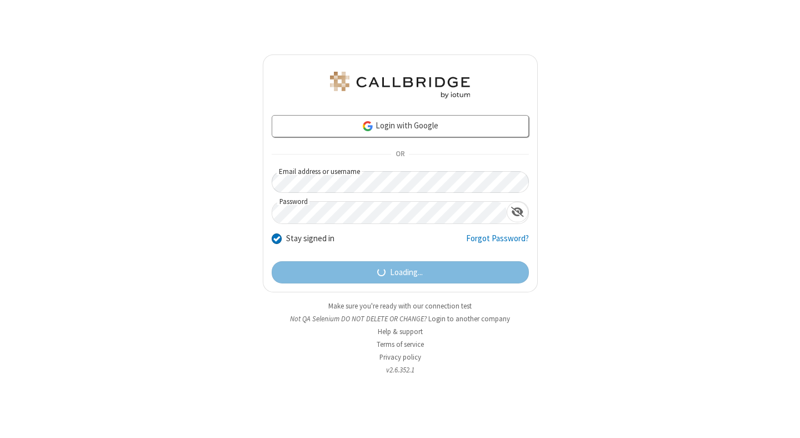 The height and width of the screenshot is (438, 800). I want to click on button: Loading..., so click(400, 272).